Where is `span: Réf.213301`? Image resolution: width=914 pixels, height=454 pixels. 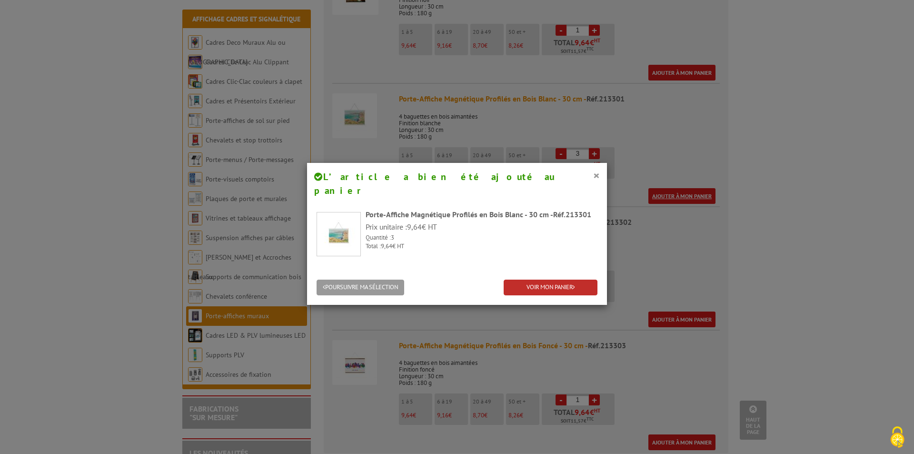
span: Réf.213301 is located at coordinates (572, 214).